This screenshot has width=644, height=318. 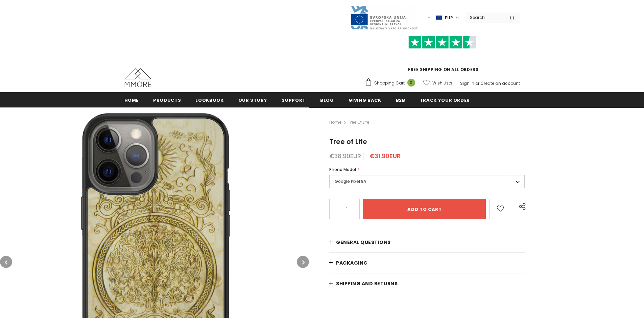 I want to click on a: Giving back, so click(x=364, y=100).